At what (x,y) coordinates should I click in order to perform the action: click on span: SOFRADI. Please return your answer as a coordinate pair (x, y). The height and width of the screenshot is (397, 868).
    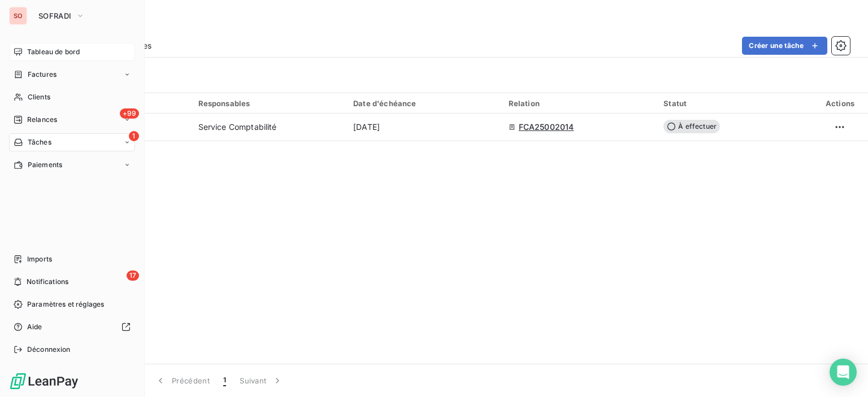
    Looking at the image, I should click on (55, 16).